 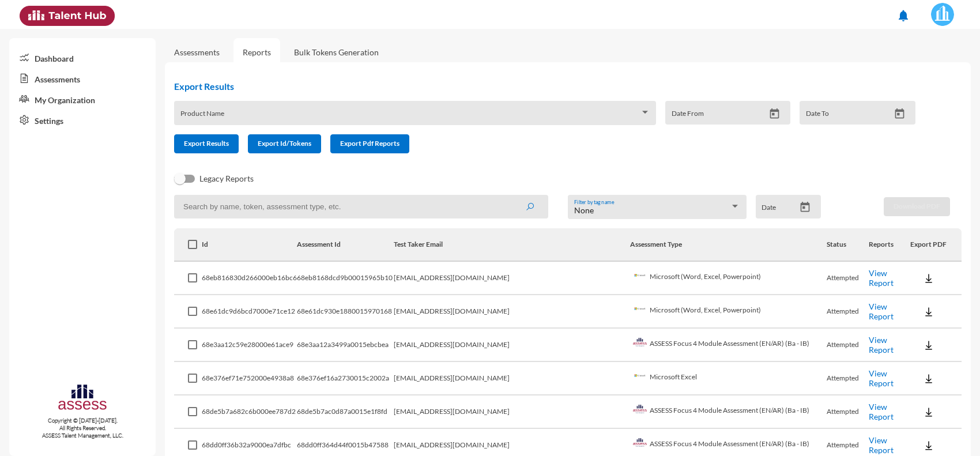 What do you see at coordinates (249, 379) in the screenshot?
I see `td: 68e376ef71e752000e4938a8` at bounding box center [249, 379].